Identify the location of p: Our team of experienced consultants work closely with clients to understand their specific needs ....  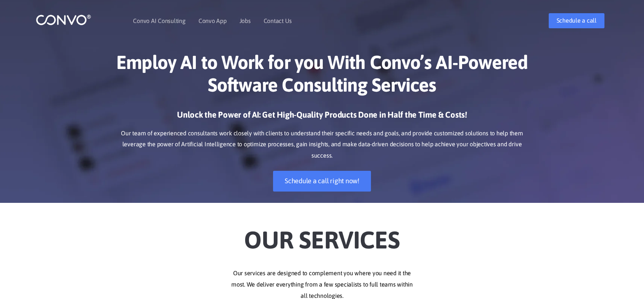
(322, 145).